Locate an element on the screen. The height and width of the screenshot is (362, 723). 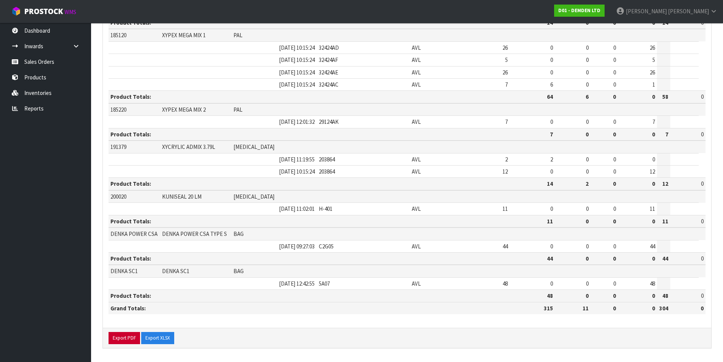
strong: 48 is located at coordinates (550, 295).